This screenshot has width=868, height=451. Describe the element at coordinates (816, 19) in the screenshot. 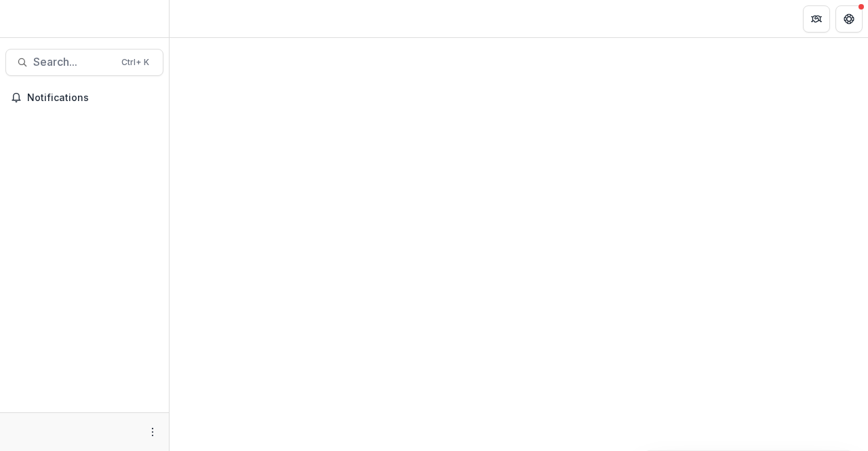

I see `button: Partners` at that location.